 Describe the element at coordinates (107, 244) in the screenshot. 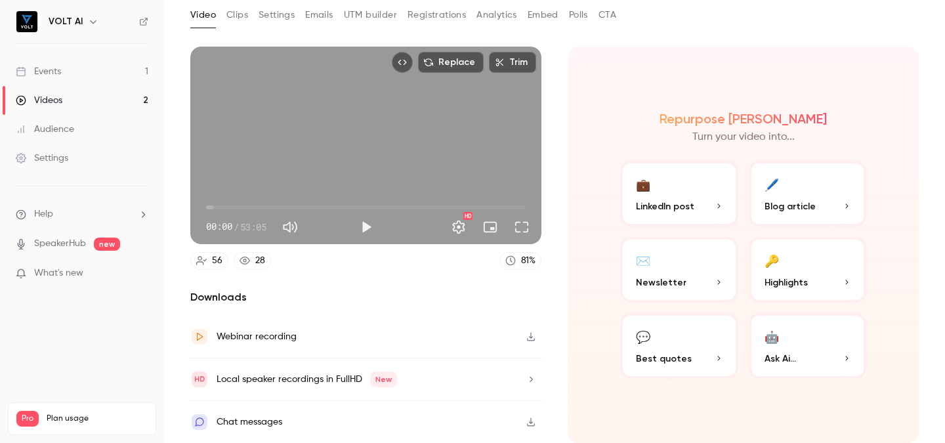

I see `span: new` at that location.